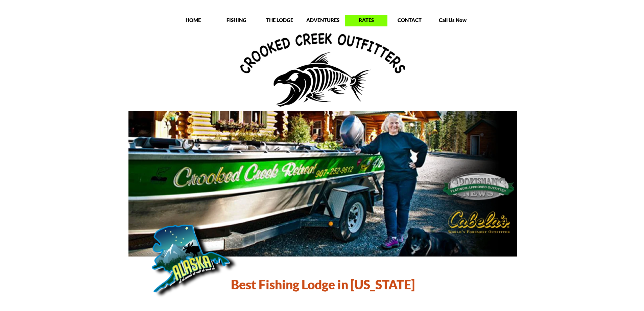  What do you see at coordinates (323, 20) in the screenshot?
I see `p: ADVENTURES` at bounding box center [323, 20].